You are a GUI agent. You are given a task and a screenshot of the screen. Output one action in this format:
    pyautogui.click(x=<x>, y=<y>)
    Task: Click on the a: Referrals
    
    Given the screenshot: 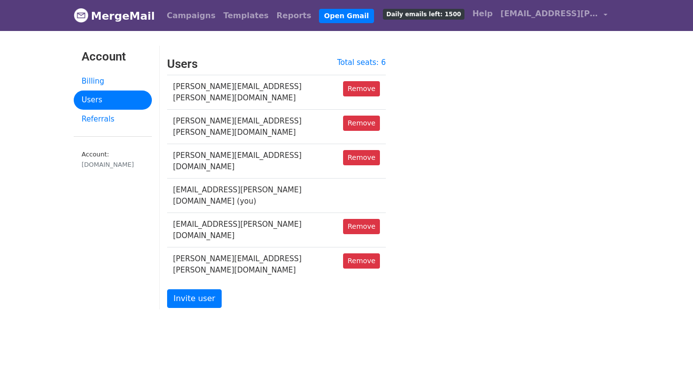 What is the action you would take?
    pyautogui.click(x=113, y=119)
    